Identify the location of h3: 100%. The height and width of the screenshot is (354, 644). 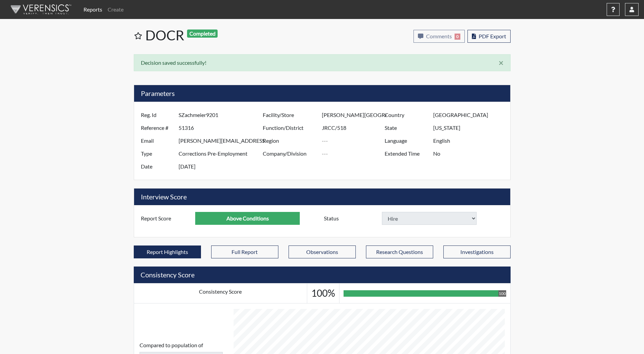
(323, 294).